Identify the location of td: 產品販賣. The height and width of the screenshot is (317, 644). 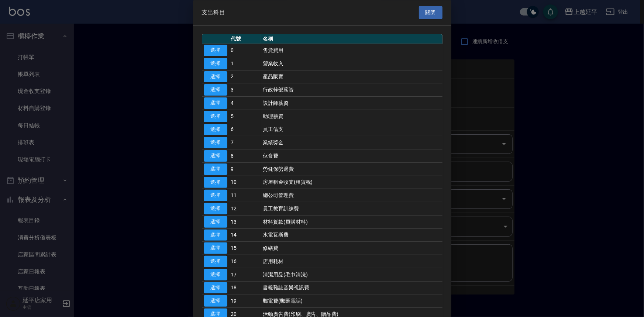
(351, 77).